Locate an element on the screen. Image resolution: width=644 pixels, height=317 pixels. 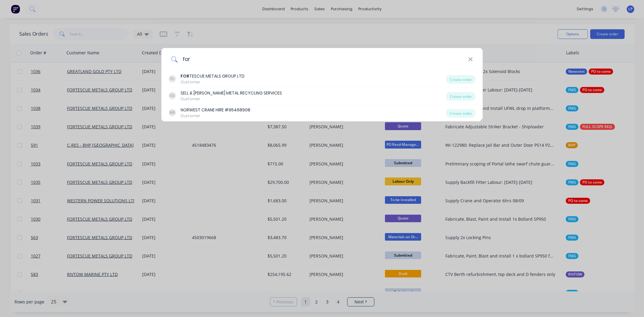
div: NORWEST CRANE HIRE #95468908 is located at coordinates (215, 110).